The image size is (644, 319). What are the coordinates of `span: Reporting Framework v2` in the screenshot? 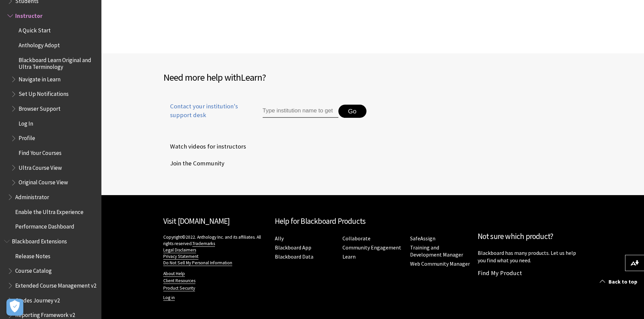 It's located at (45, 314).